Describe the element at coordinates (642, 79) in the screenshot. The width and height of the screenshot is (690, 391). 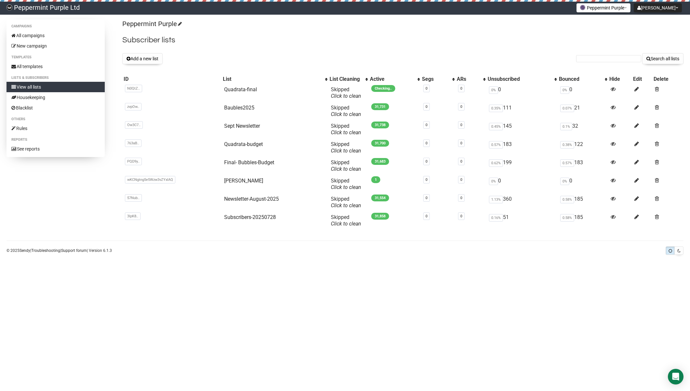
I see `th: Edit: No sort applied, sorting is disabled` at that location.